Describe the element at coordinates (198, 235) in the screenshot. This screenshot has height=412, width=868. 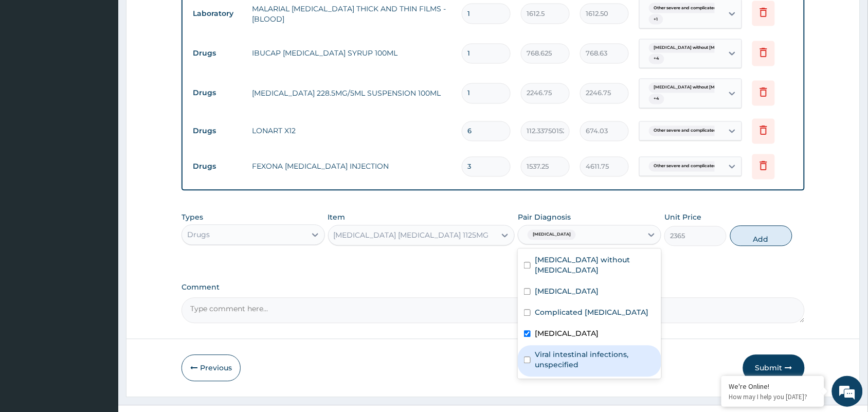
I see `div: Drugs` at that location.